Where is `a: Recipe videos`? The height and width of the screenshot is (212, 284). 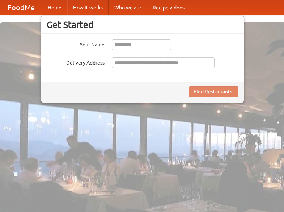
a: Recipe videos is located at coordinates (169, 8).